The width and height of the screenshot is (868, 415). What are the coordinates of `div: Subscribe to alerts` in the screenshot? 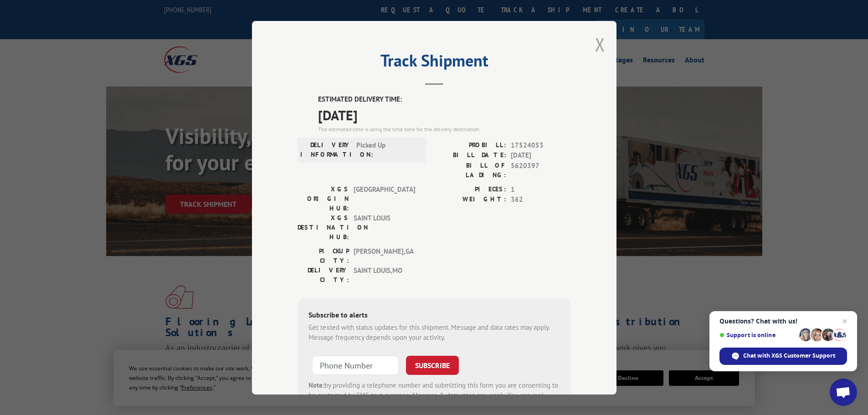 It's located at (434, 315).